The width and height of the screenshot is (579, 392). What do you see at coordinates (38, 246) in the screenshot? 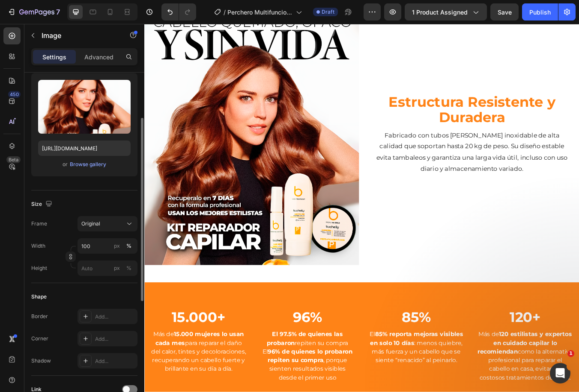
I see `label: Width` at bounding box center [38, 246].